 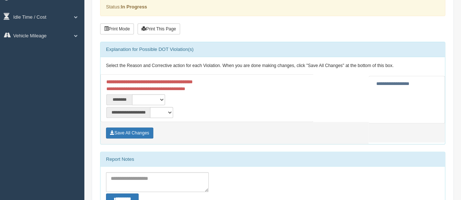 What do you see at coordinates (159, 29) in the screenshot?
I see `button: Print This Page` at bounding box center [159, 29].